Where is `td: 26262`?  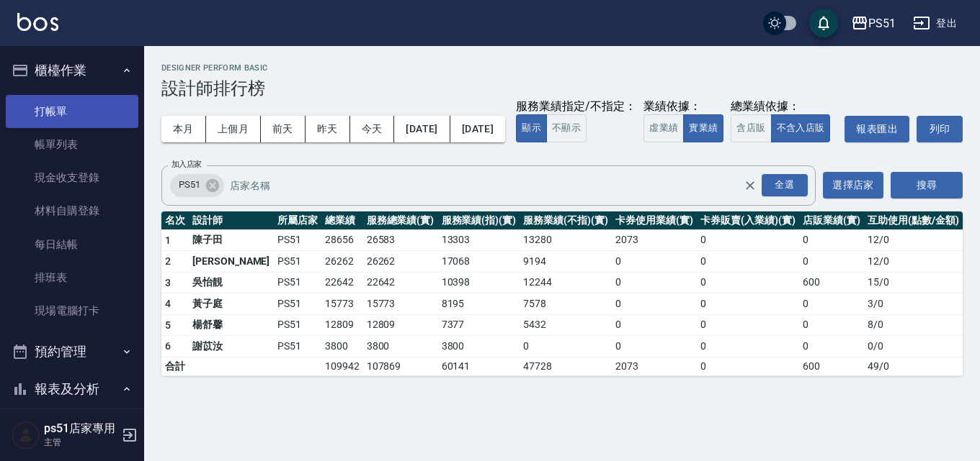
td: 26262 is located at coordinates (342, 262).